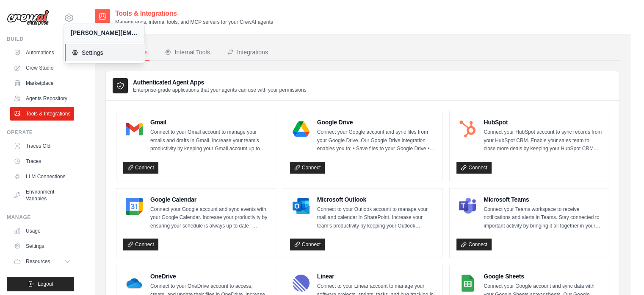  I want to click on img: Microsoft Outlook Logo, so click(301, 206).